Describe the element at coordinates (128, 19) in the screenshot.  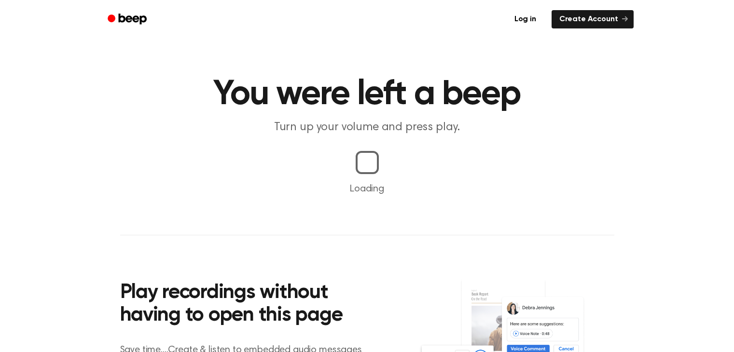
I see `a: Beep` at that location.